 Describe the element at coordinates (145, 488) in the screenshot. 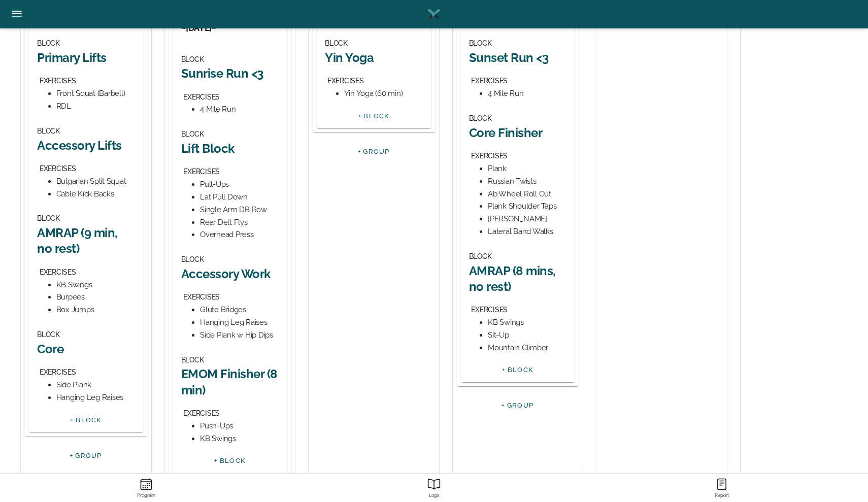

I see `a: ProgramProgram` at that location.